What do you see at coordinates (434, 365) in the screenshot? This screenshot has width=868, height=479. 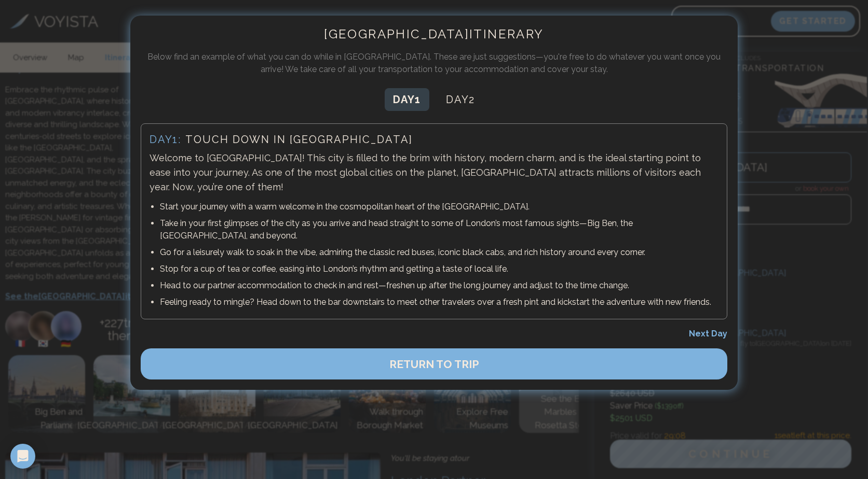 I see `span: RETURN TO TRIP` at bounding box center [434, 365].